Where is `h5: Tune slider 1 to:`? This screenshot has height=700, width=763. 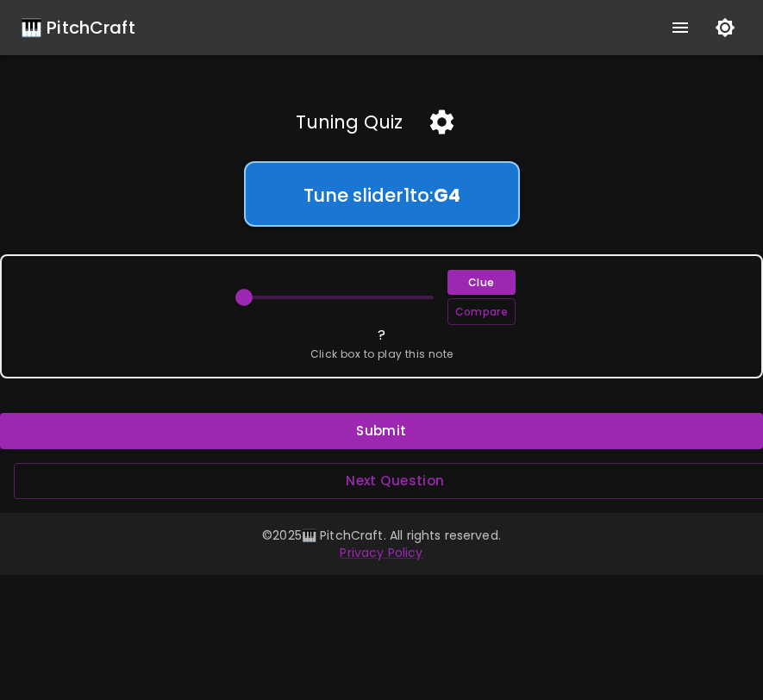 h5: Tune slider 1 to: is located at coordinates (382, 196).